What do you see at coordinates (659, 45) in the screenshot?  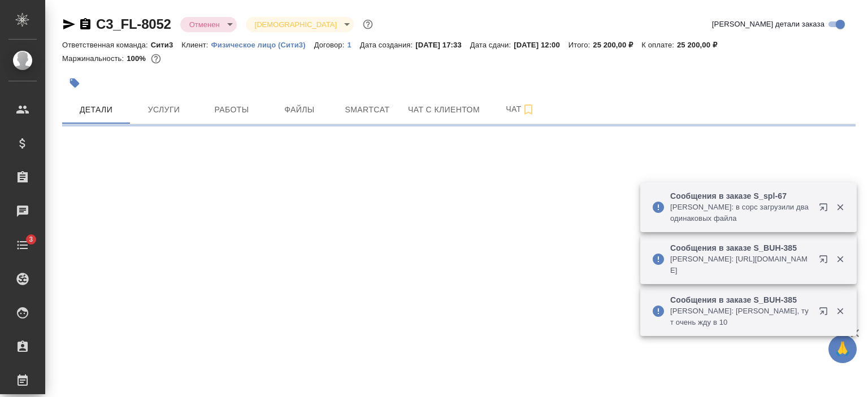 I see `p: К оплате:` at bounding box center [659, 45].